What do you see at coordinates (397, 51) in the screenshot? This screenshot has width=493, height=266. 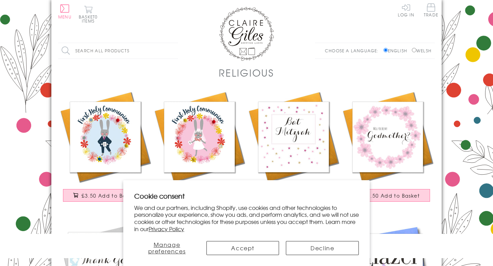 I see `label: English` at bounding box center [397, 51].